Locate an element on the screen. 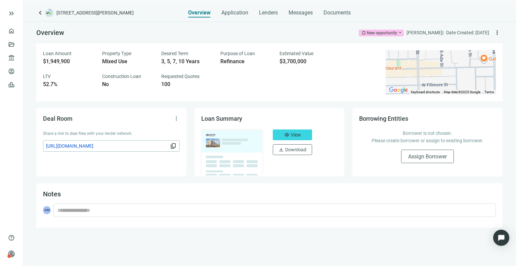 The height and width of the screenshot is (266, 516). div: Mixed Use is located at coordinates (128, 61).